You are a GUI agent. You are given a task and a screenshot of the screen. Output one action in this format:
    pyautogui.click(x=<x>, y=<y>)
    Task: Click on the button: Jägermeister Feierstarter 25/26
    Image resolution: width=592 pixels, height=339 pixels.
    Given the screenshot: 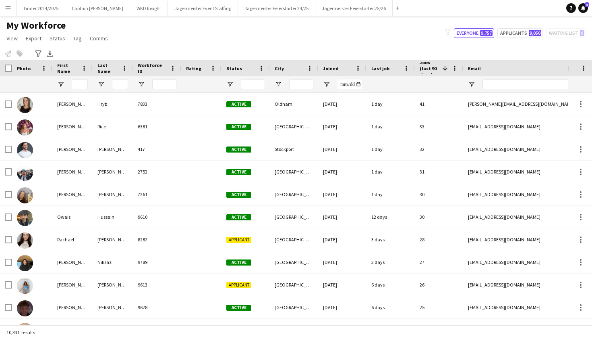 What is the action you would take?
    pyautogui.click(x=354, y=8)
    